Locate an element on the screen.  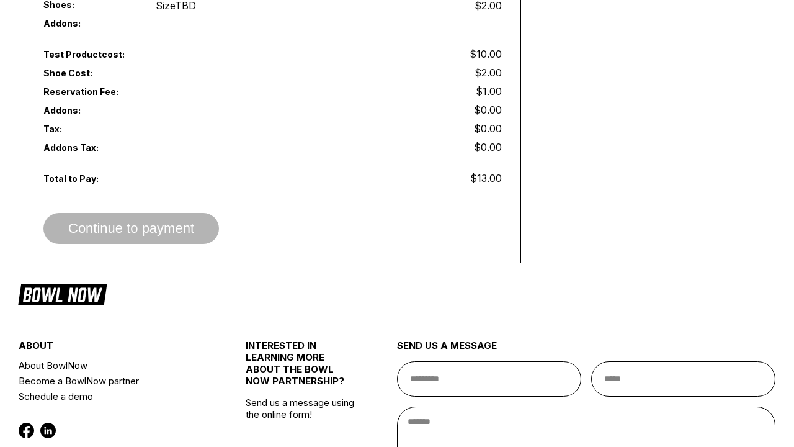
div: INTERESTED IN LEARNING MORE ABOUT THE BOWL NOW PARTNERSHIP? is located at coordinates (302, 368).